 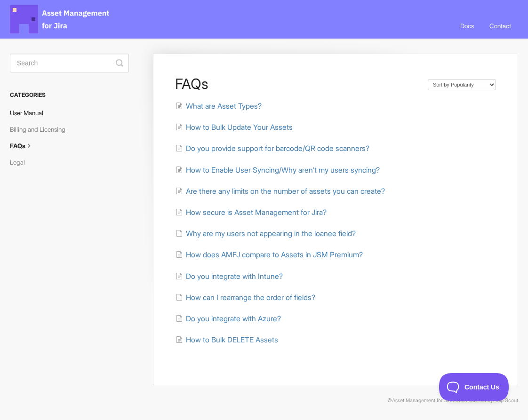 I want to click on a: How to Bulk DELETE Assets, so click(x=227, y=340).